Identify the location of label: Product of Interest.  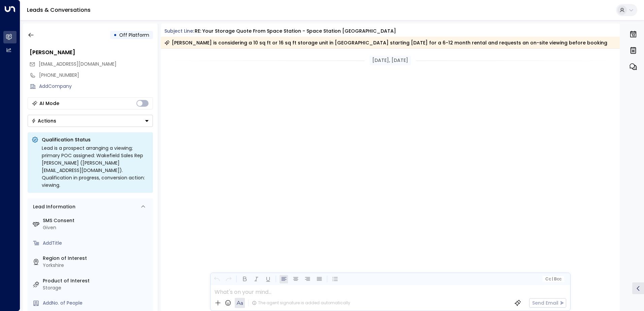
(96, 281).